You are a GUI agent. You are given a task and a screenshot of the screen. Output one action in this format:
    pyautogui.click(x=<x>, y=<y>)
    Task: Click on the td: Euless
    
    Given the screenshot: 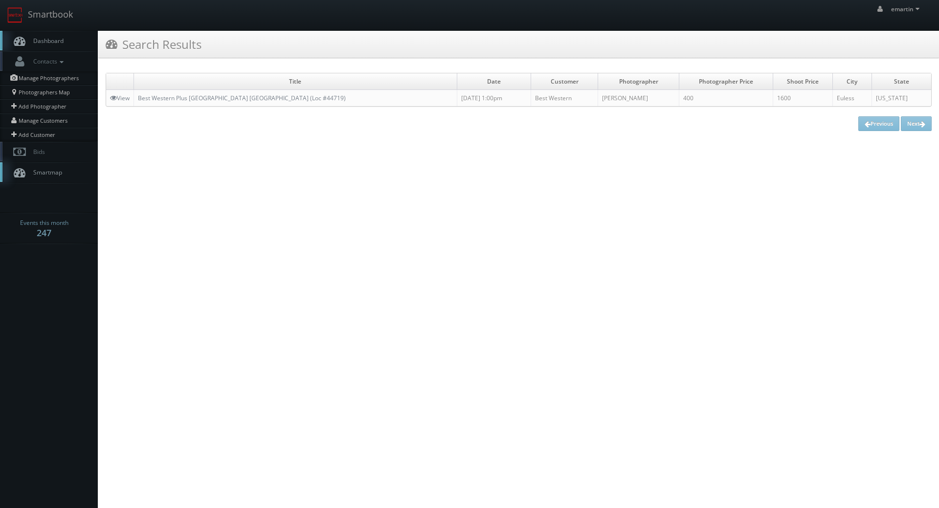 What is the action you would take?
    pyautogui.click(x=852, y=98)
    